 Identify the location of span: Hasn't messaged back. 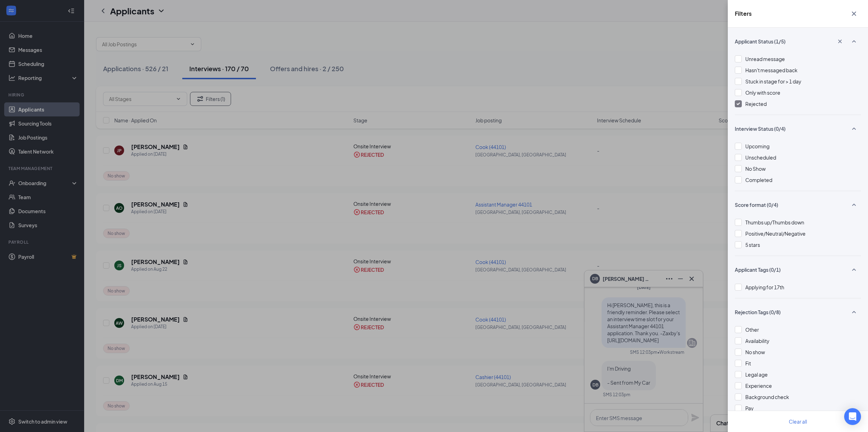
(771, 70).